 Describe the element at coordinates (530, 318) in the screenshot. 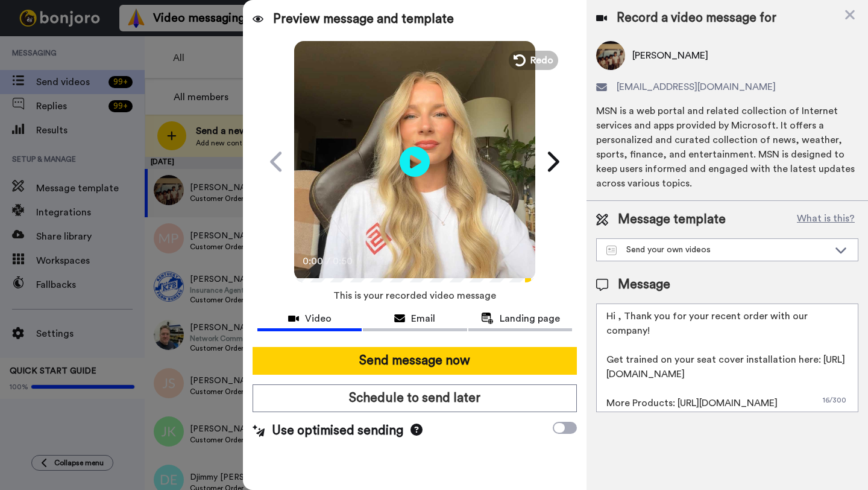

I see `span: Landing page` at that location.